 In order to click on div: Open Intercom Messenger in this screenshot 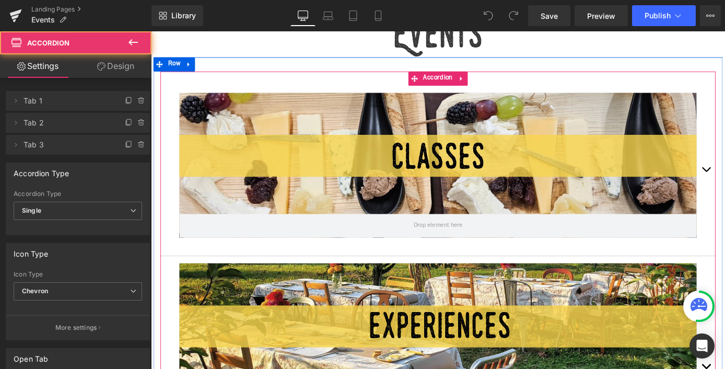, I will do `click(702, 346)`.